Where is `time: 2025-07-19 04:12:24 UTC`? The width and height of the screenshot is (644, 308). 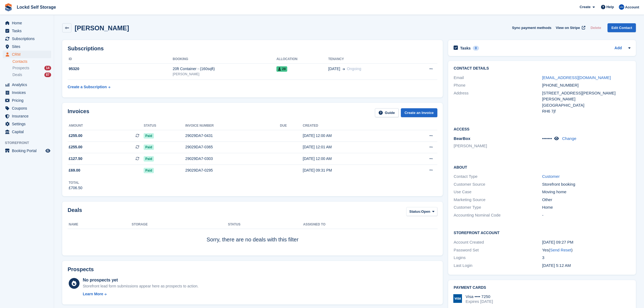
time: 2025-07-19 04:12:24 UTC is located at coordinates (556, 265).